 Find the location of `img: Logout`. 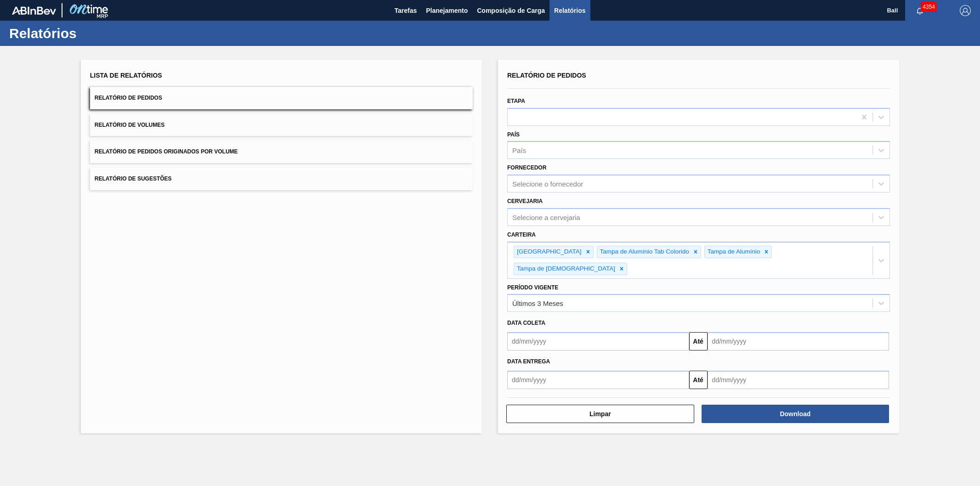

img: Logout is located at coordinates (965, 11).